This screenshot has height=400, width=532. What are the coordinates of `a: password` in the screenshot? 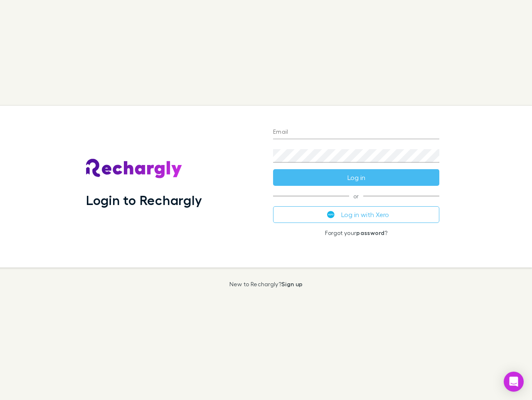 It's located at (370, 232).